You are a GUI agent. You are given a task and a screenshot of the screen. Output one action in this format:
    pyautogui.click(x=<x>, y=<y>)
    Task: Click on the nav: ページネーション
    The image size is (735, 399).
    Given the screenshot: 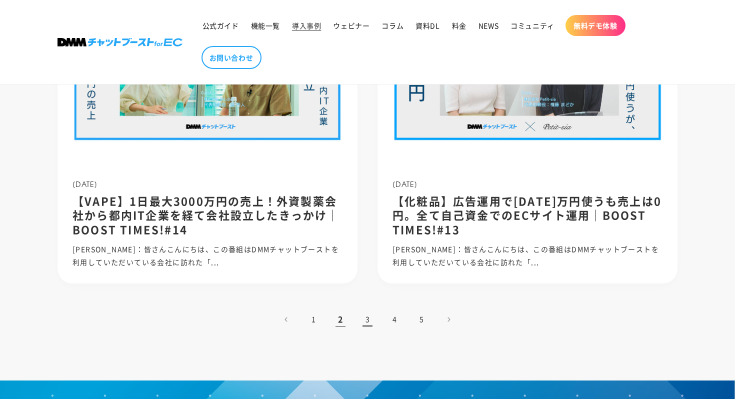 What is the action you would take?
    pyautogui.click(x=367, y=319)
    